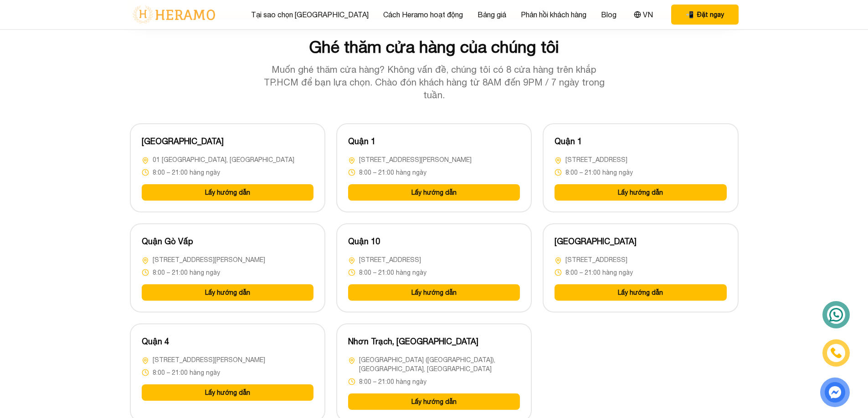 This screenshot has width=868, height=418. What do you see at coordinates (155, 342) in the screenshot?
I see `h3: Quận 4` at bounding box center [155, 342].